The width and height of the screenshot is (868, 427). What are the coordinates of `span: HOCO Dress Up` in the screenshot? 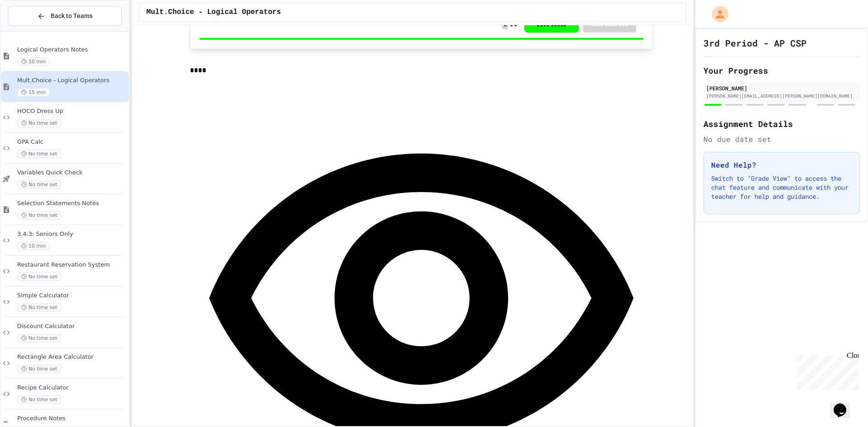 It's located at (72, 111).